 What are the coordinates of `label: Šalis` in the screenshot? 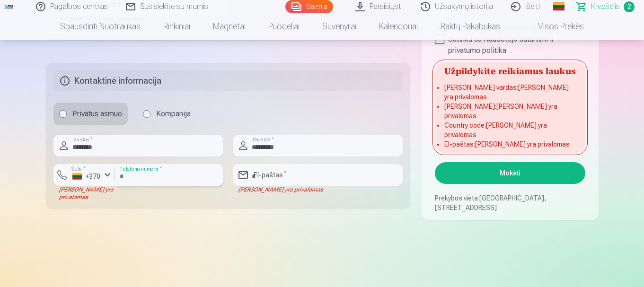 It's located at (78, 168).